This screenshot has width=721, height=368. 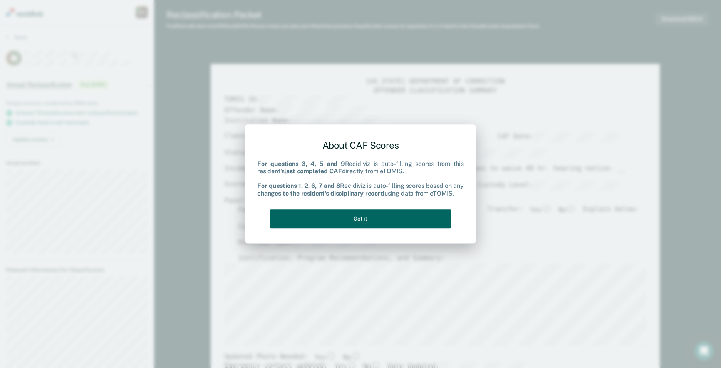 I want to click on div: Recidiviz is auto-filling scores from this resident's directly from eTOMIS. Recidiviz is auto-fil..., so click(x=360, y=179).